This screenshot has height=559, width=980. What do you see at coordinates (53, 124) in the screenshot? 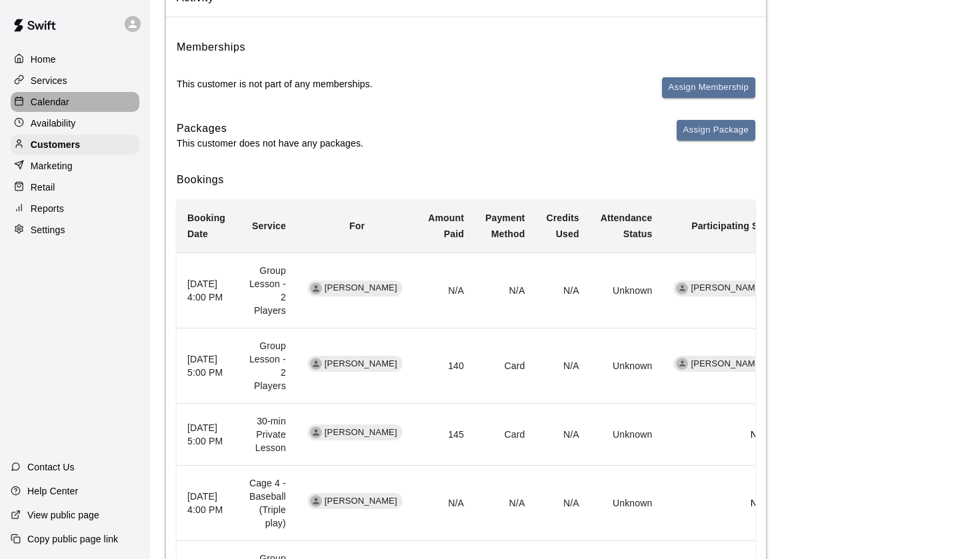
I see `p: Availability` at bounding box center [53, 124].